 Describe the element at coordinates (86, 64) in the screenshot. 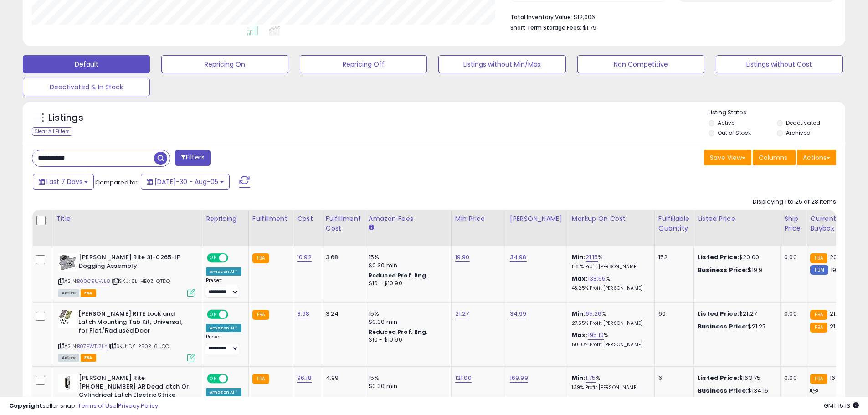

I see `button: Default` at that location.